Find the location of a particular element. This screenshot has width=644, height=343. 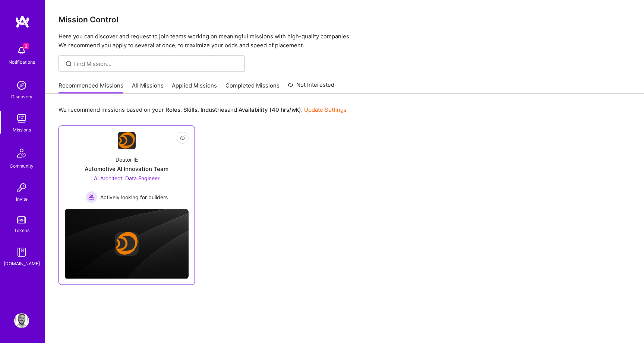

div: Discovery is located at coordinates (22, 96).